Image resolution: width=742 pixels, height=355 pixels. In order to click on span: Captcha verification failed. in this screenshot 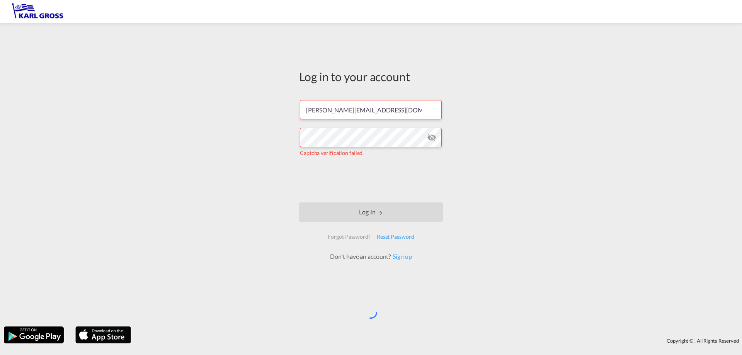, I will do `click(332, 153)`.